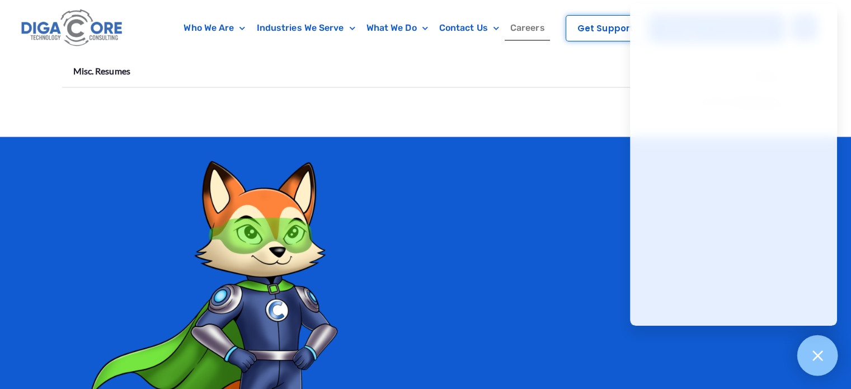 The width and height of the screenshot is (851, 389). I want to click on a: Misc. Resumes, so click(102, 71).